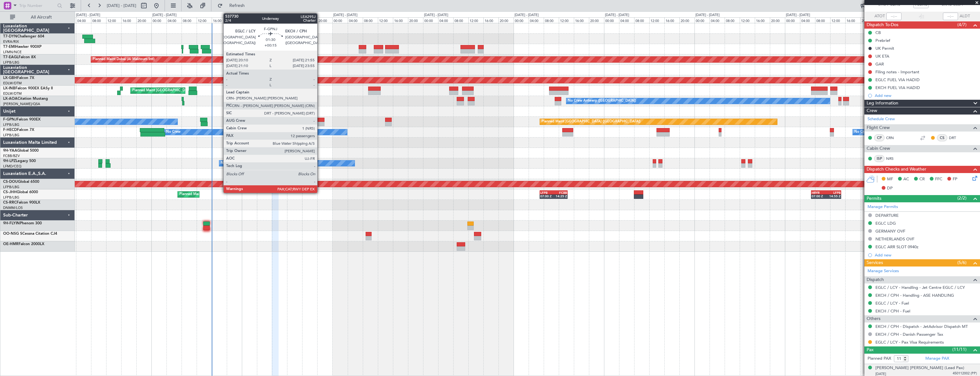 The width and height of the screenshot is (980, 376). I want to click on div: GERMANY OVF, so click(890, 231).